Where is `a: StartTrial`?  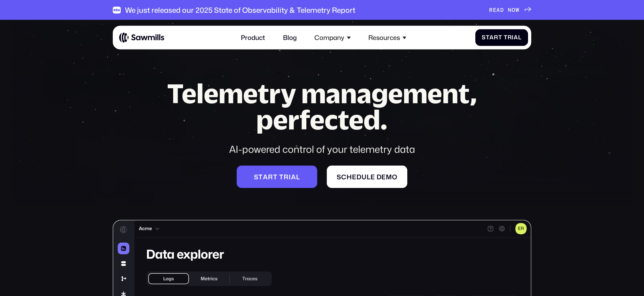
a: StartTrial is located at coordinates (501, 37).